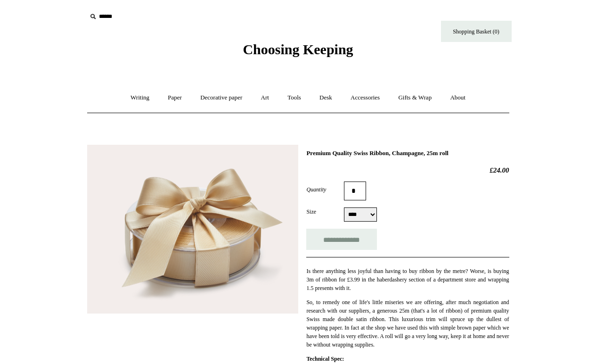  Describe the element at coordinates (294, 97) in the screenshot. I see `a: Tools` at that location.